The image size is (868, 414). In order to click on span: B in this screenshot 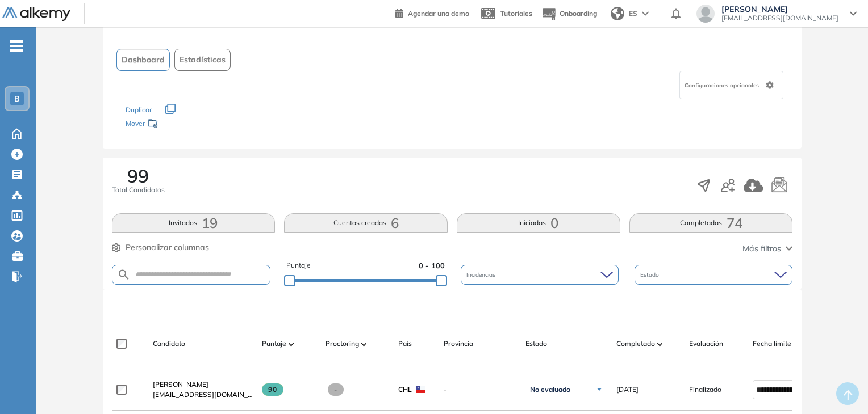, I will do `click(17, 99)`.